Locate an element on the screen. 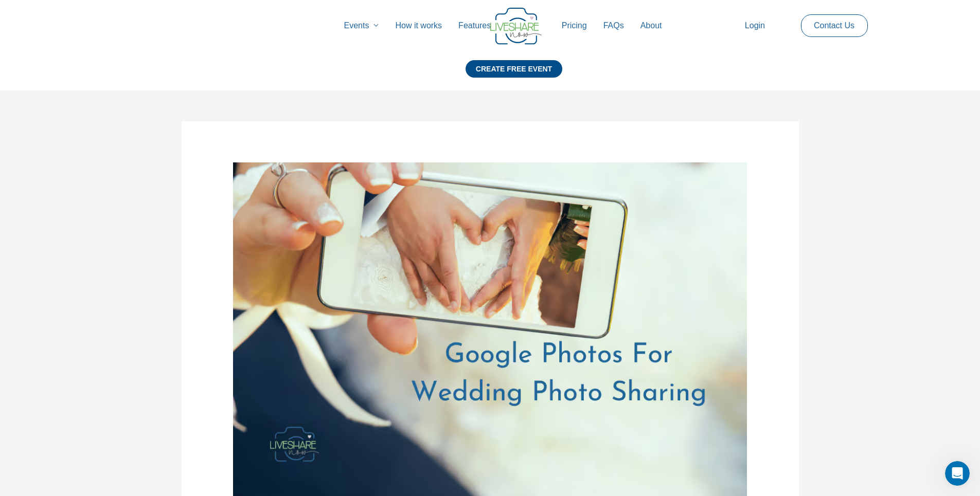 The image size is (980, 496). a: Features is located at coordinates (474, 26).